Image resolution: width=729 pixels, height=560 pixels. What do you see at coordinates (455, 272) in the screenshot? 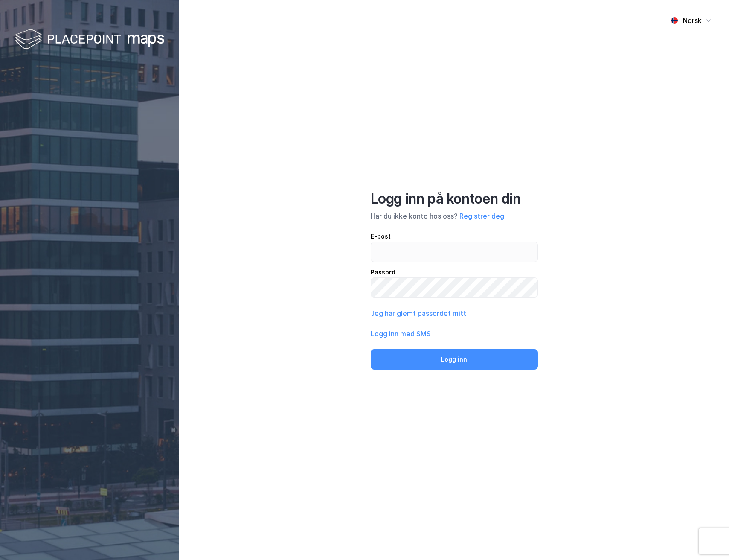
I see `div: Passord` at bounding box center [455, 272].